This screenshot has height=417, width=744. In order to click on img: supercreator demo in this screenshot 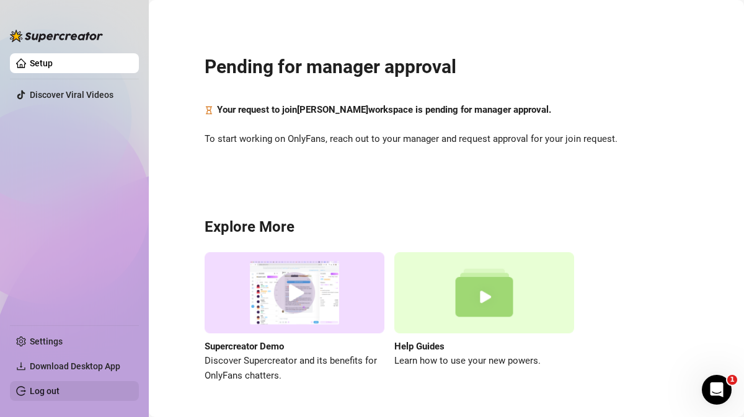, I will do `click(294, 293)`.